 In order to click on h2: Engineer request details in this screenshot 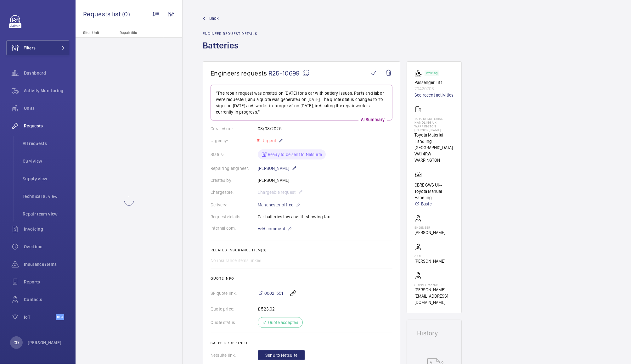, I will do `click(230, 34)`.